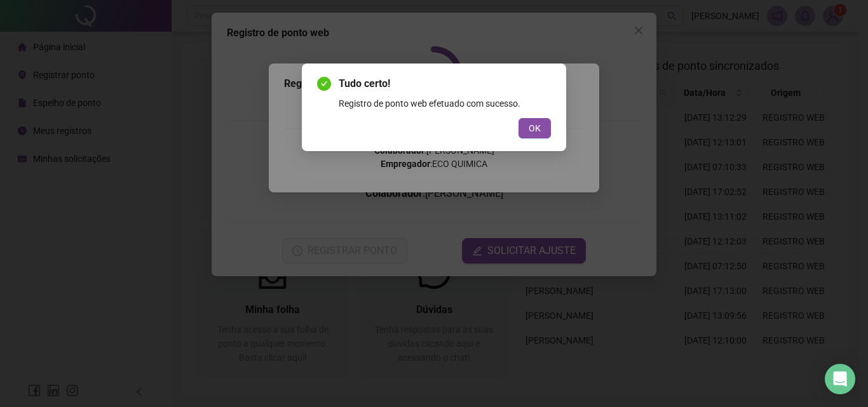 The image size is (868, 407). I want to click on button: OK, so click(535, 128).